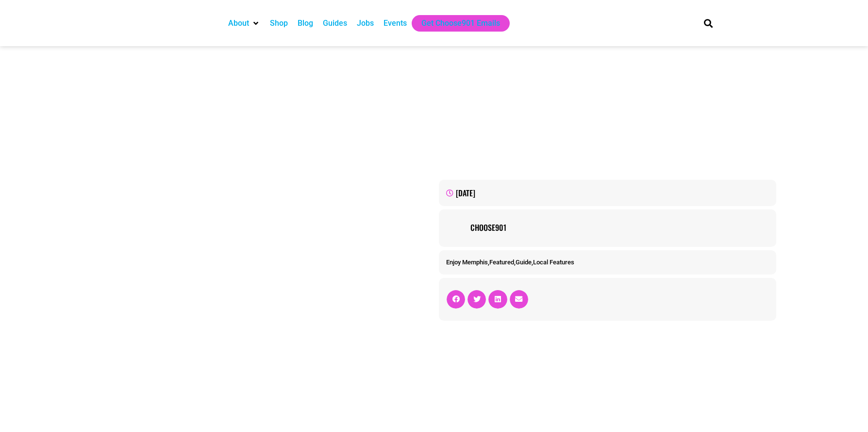  I want to click on a: Shop, so click(279, 23).